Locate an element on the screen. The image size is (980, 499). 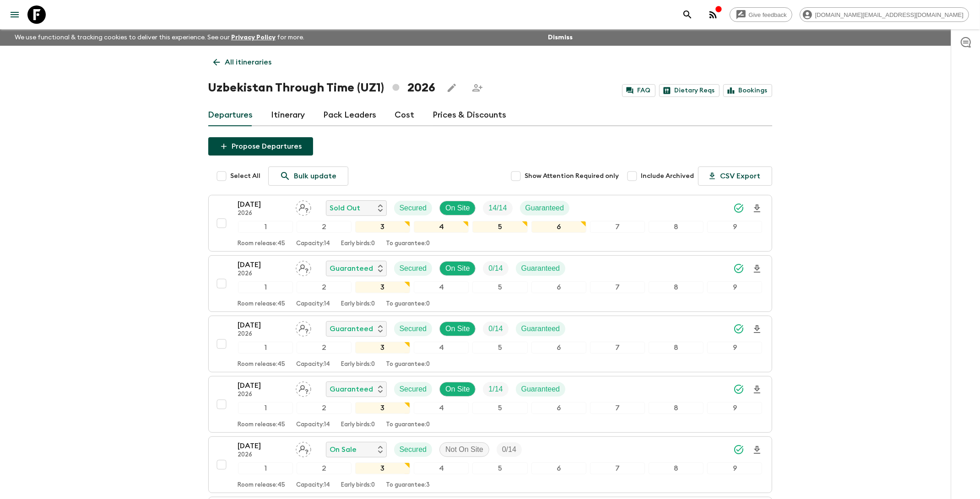
button: Propose Departures is located at coordinates (260, 147).